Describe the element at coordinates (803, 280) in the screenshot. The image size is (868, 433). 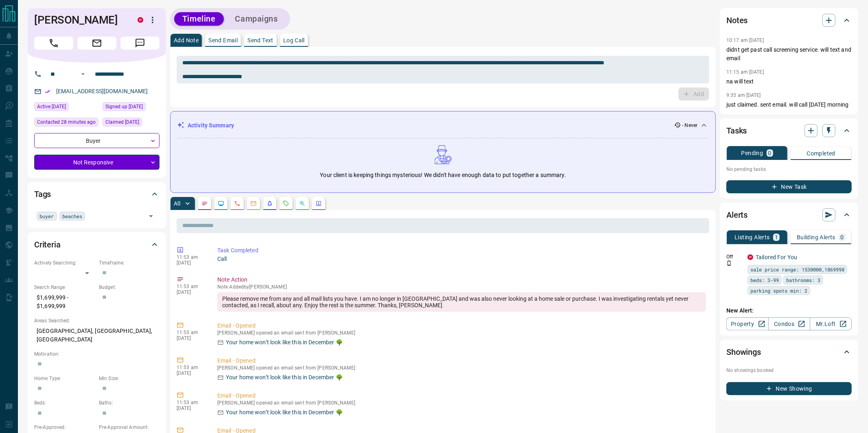
I see `span: bathrooms: 3` at that location.